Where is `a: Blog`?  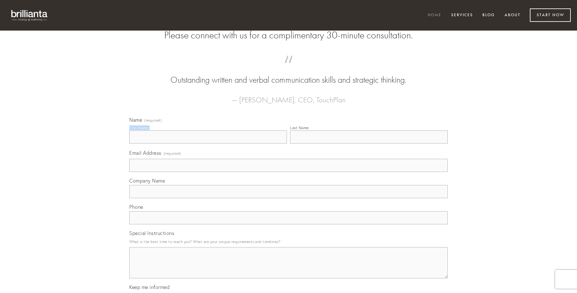
a: Blog is located at coordinates (488, 15).